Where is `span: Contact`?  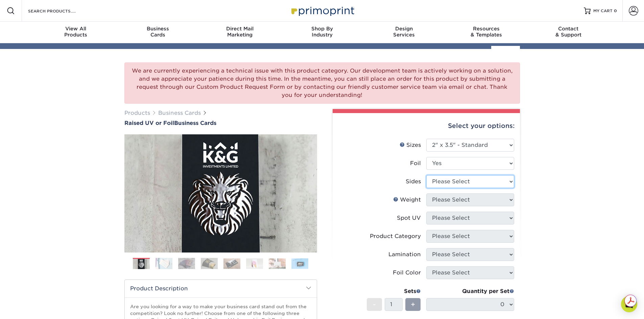
span: Contact is located at coordinates (568, 29).